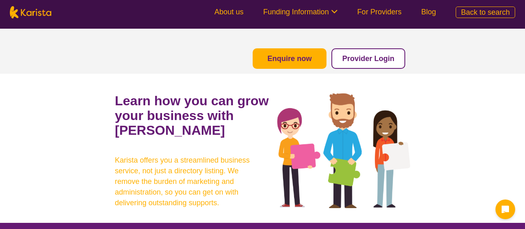  I want to click on a: Back to search, so click(485, 12).